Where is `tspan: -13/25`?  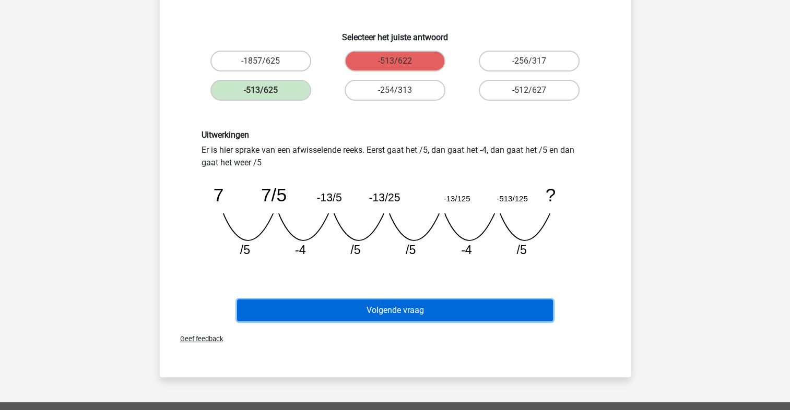 tspan: -13/25 is located at coordinates (384, 197).